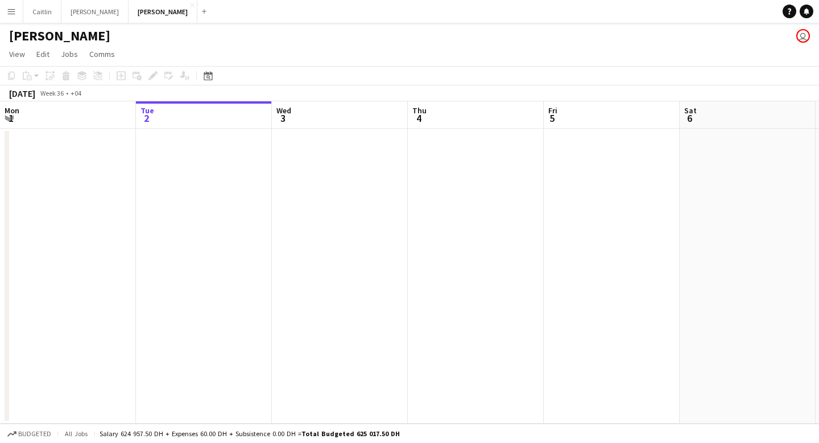 The height and width of the screenshot is (443, 819). What do you see at coordinates (419, 118) in the screenshot?
I see `span: 4` at bounding box center [419, 118].